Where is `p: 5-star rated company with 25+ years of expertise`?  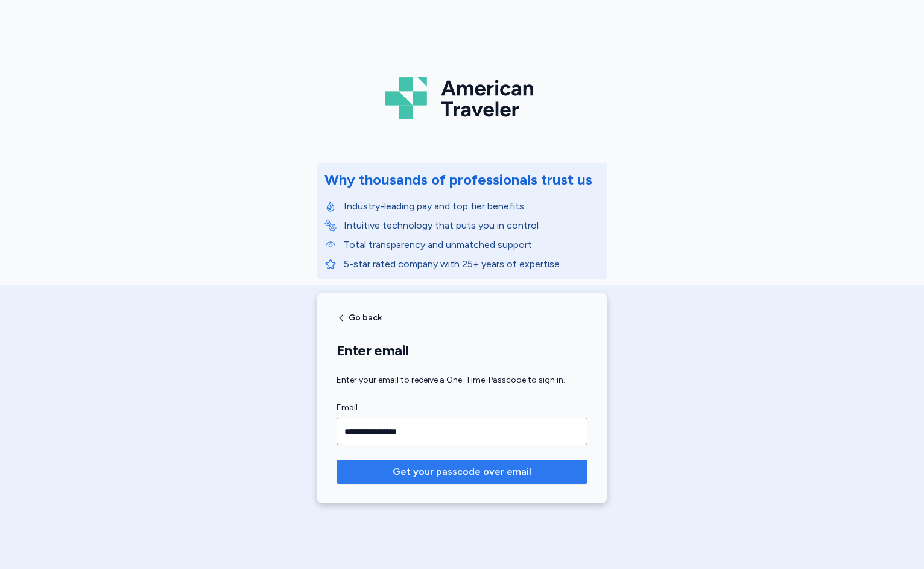 p: 5-star rated company with 25+ years of expertise is located at coordinates (472, 264).